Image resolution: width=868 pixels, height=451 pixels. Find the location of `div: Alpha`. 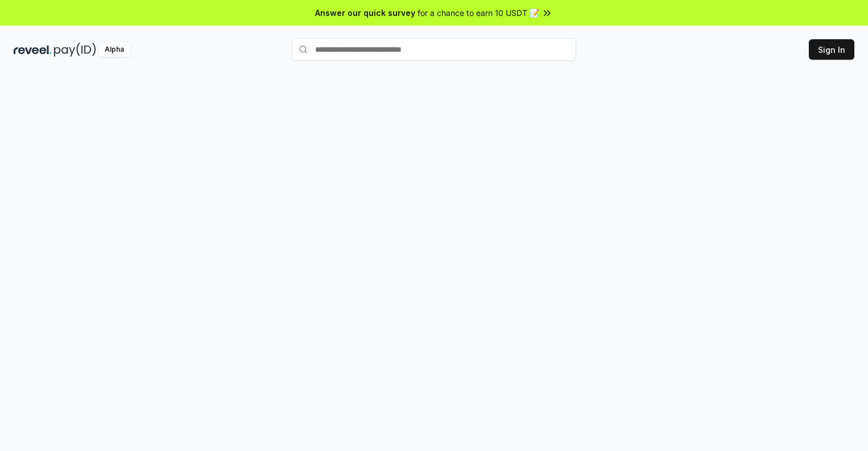

div: Alpha is located at coordinates (114, 49).